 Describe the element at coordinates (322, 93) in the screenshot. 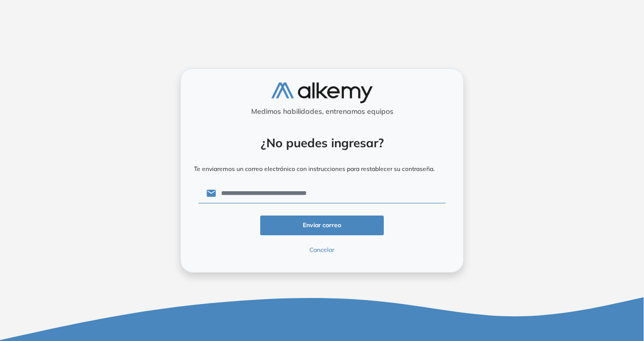

I see `img: logo-alkemy` at that location.